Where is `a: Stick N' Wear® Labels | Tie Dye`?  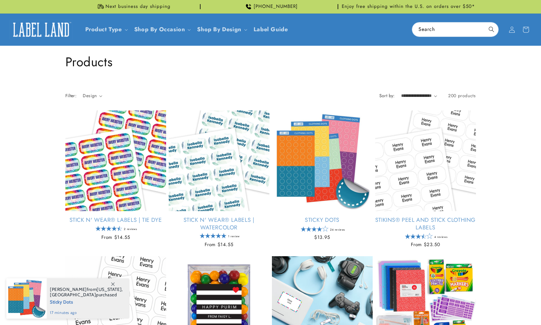 a: Stick N' Wear® Labels | Tie Dye is located at coordinates (116, 220).